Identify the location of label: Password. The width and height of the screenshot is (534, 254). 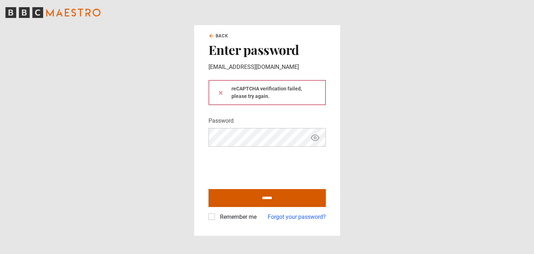
(221, 121).